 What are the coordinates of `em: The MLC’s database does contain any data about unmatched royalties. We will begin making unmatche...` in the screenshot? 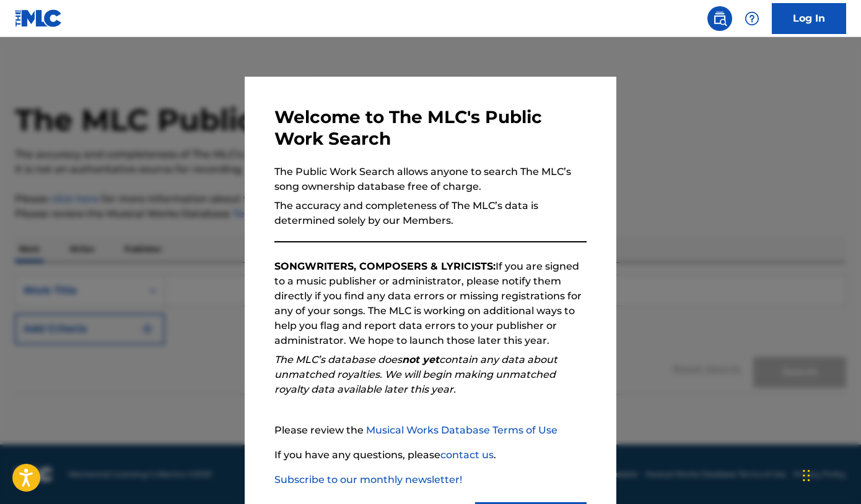 It's located at (416, 374).